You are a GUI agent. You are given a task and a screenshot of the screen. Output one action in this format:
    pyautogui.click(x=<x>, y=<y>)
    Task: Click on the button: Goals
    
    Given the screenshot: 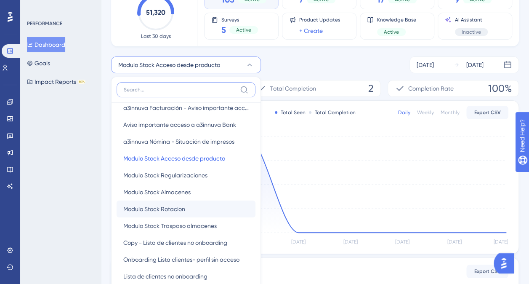 What is the action you would take?
    pyautogui.click(x=38, y=63)
    